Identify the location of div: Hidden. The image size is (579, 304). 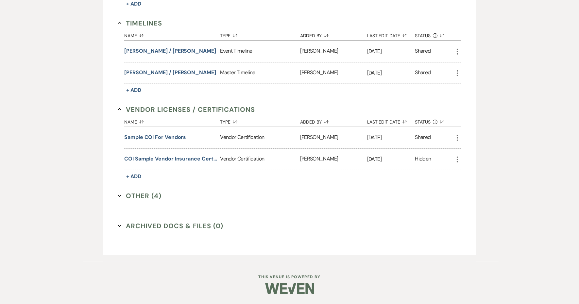
(423, 159).